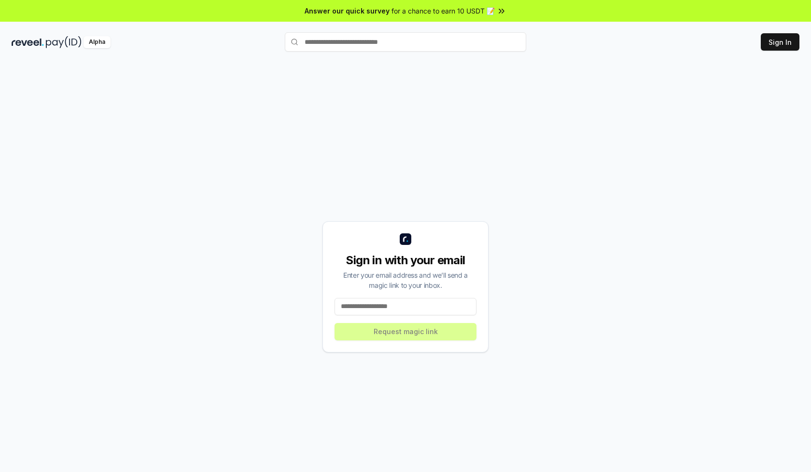 This screenshot has width=811, height=472. Describe the element at coordinates (64, 42) in the screenshot. I see `img: pay_id` at that location.